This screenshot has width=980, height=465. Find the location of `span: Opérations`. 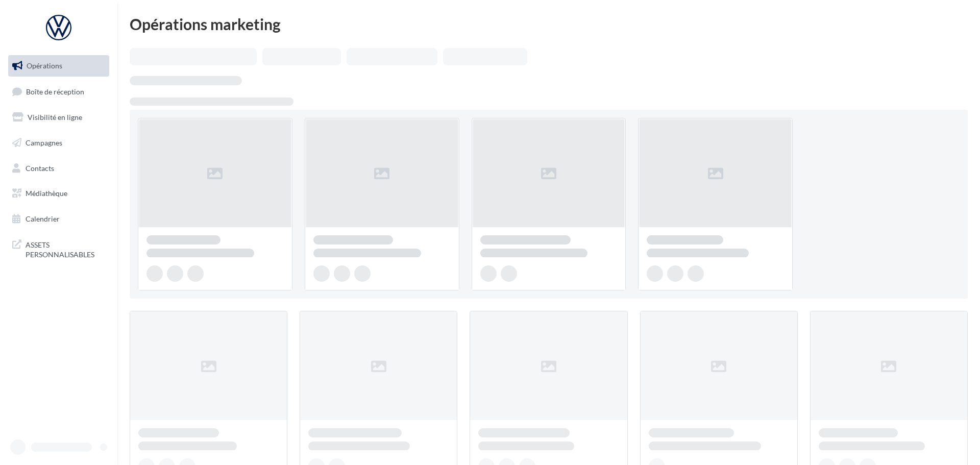

span: Opérations is located at coordinates (44, 65).